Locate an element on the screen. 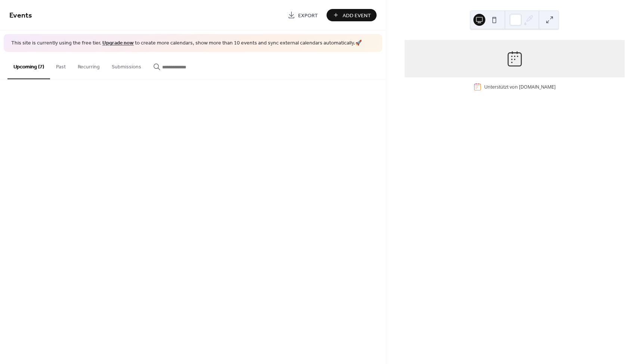 The height and width of the screenshot is (364, 643). span: Export is located at coordinates (308, 15).